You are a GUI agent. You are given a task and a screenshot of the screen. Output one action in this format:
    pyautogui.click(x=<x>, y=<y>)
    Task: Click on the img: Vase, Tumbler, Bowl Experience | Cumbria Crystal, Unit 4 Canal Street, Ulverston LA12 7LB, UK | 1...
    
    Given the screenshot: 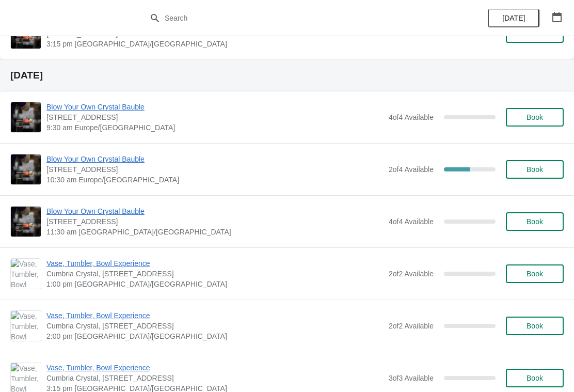 What is the action you would take?
    pyautogui.click(x=26, y=274)
    